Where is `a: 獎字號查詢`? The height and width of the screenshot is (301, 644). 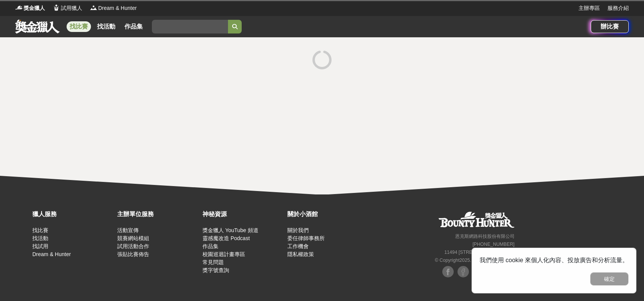 a: 獎字號查詢 is located at coordinates (216, 270).